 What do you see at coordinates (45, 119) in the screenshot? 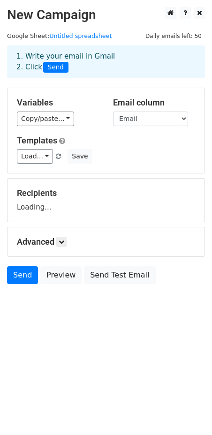
I see `a: Copy/paste...` at bounding box center [45, 119].